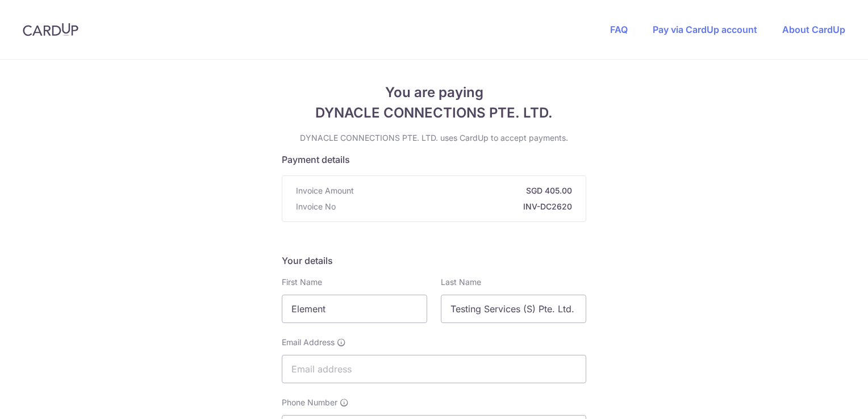 The height and width of the screenshot is (419, 868). What do you see at coordinates (310, 402) in the screenshot?
I see `span: Phone Number` at bounding box center [310, 402].